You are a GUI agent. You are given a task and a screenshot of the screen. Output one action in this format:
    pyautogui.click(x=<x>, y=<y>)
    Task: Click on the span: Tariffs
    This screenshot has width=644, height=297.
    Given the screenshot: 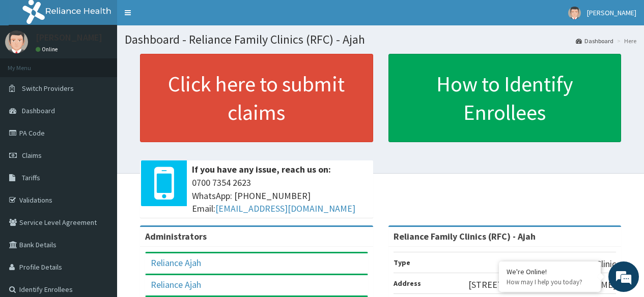 What is the action you would take?
    pyautogui.click(x=31, y=178)
    